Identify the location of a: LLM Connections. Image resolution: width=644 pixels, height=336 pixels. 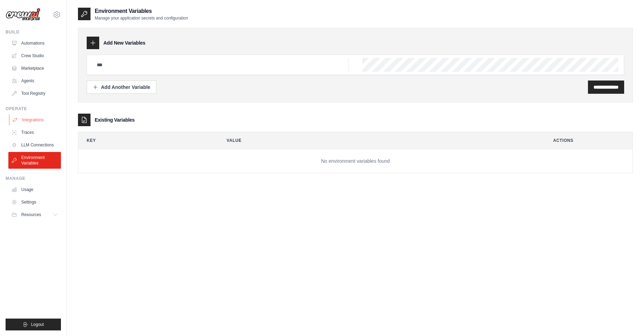
(34, 145).